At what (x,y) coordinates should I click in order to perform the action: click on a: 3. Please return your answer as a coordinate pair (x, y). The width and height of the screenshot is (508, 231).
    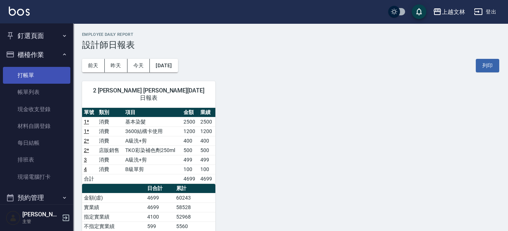
    Looking at the image, I should click on (85, 160).